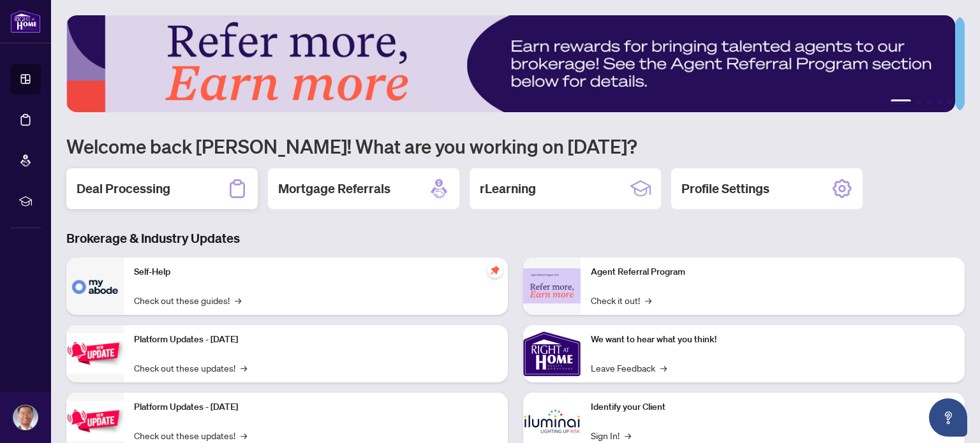 The image size is (980, 443). Describe the element at coordinates (628, 368) in the screenshot. I see `a: Leave Feedback→` at that location.